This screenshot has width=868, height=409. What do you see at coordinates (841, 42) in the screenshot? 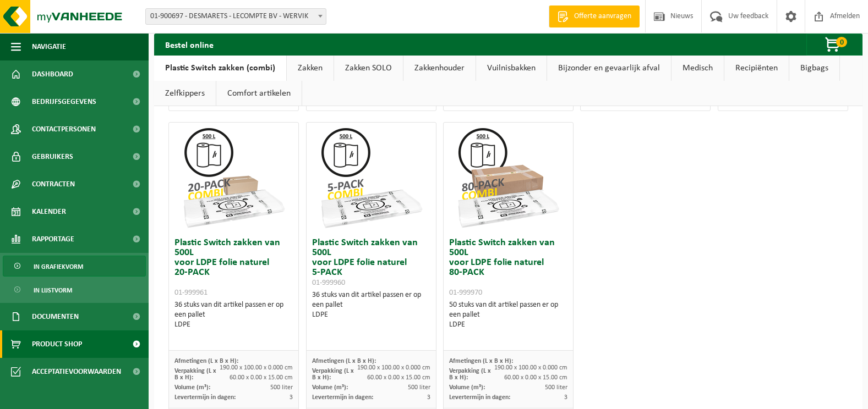
I see `span: 0` at bounding box center [841, 42].